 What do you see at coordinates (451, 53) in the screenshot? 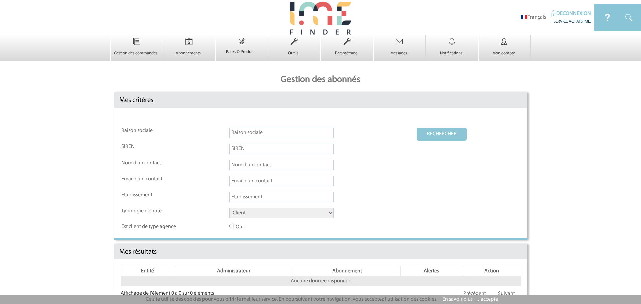
I see `p: Notifications` at bounding box center [451, 53].